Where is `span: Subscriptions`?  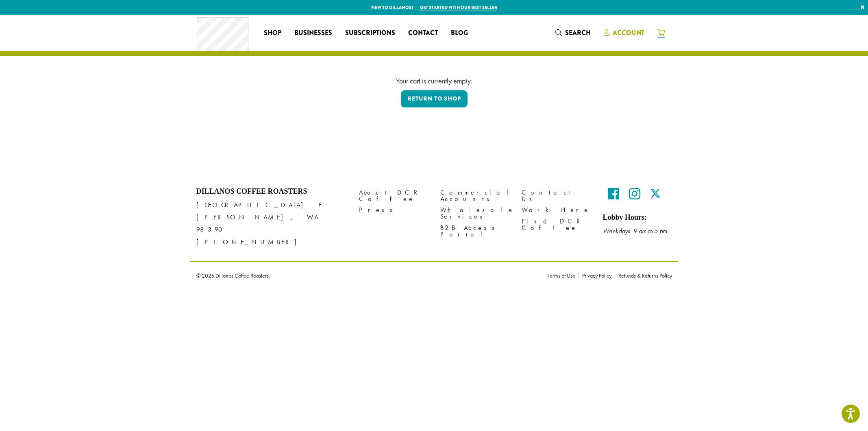 span: Subscriptions is located at coordinates (370, 33).